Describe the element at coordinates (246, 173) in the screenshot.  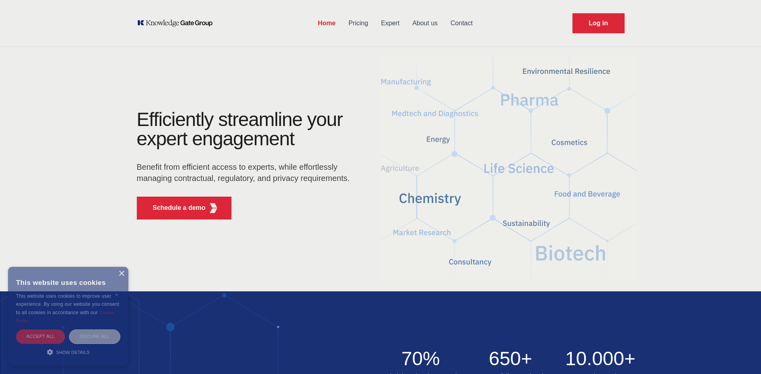
I see `p: Benefit from efficient access to experts, while effortlessly managing contractual, regulatory, an...` at that location.